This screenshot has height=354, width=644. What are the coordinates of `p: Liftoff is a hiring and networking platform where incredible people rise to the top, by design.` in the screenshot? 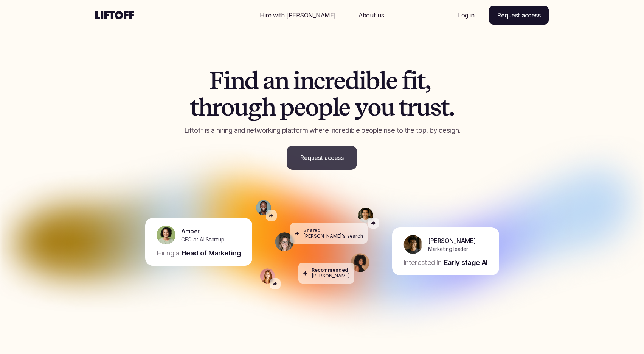 It's located at (322, 131).